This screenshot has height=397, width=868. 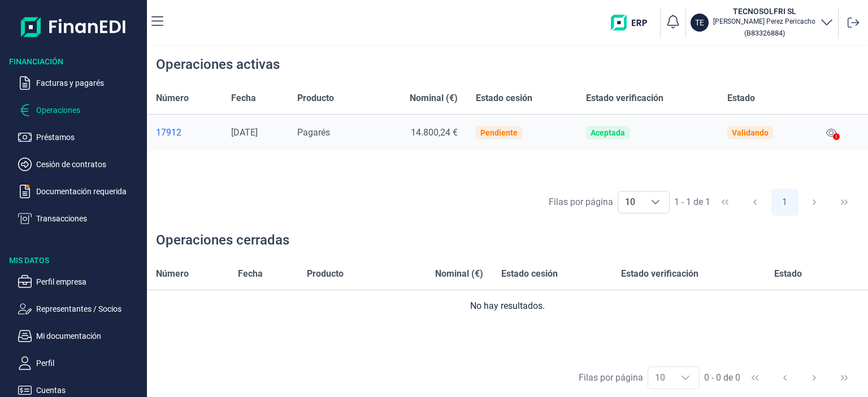 What do you see at coordinates (80, 309) in the screenshot?
I see `button: Representantes / Socios` at bounding box center [80, 309].